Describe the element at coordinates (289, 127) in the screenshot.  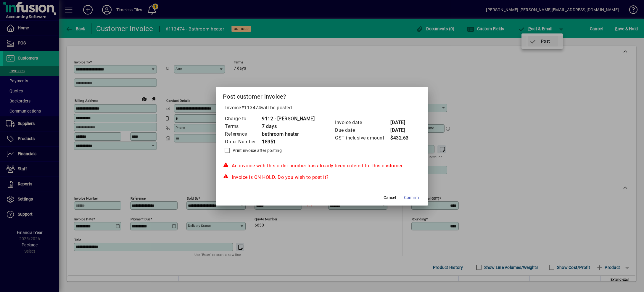
I see `td: 7 days` at that location.